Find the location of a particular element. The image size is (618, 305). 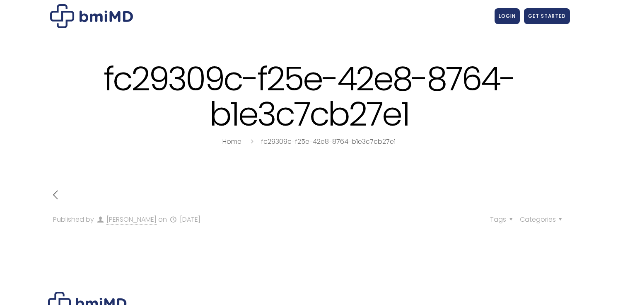

span: Categories is located at coordinates (542, 219).